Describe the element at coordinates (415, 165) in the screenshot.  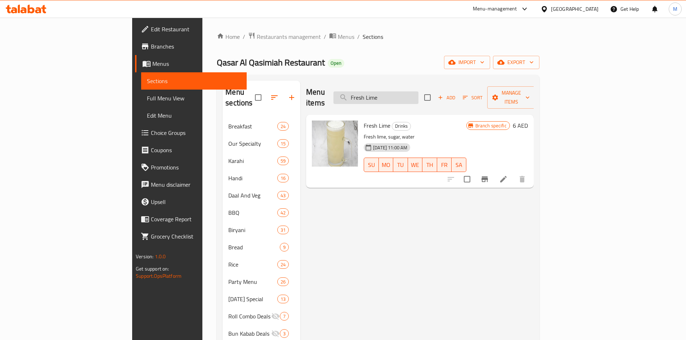
I see `span: WE` at that location.